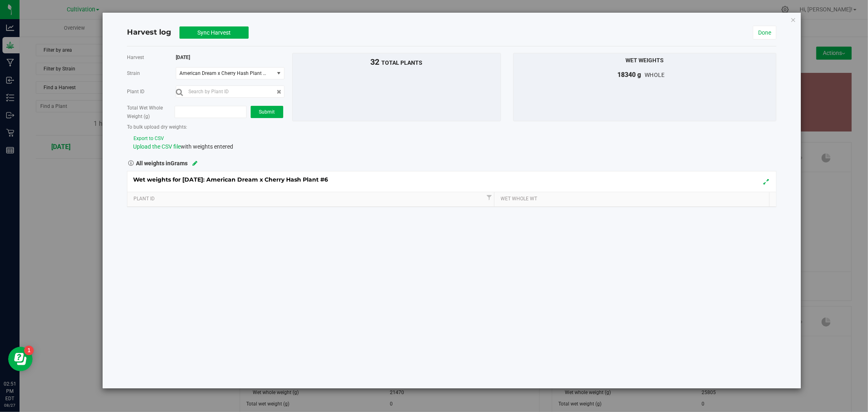 The height and width of the screenshot is (412, 868). I want to click on div: with weights entered, so click(209, 147).